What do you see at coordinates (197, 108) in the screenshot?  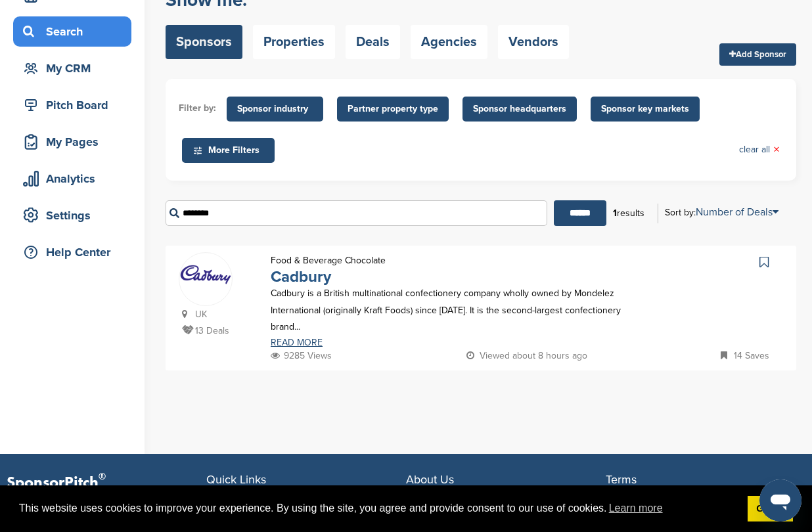 I see `li: Filter by:` at bounding box center [197, 108].